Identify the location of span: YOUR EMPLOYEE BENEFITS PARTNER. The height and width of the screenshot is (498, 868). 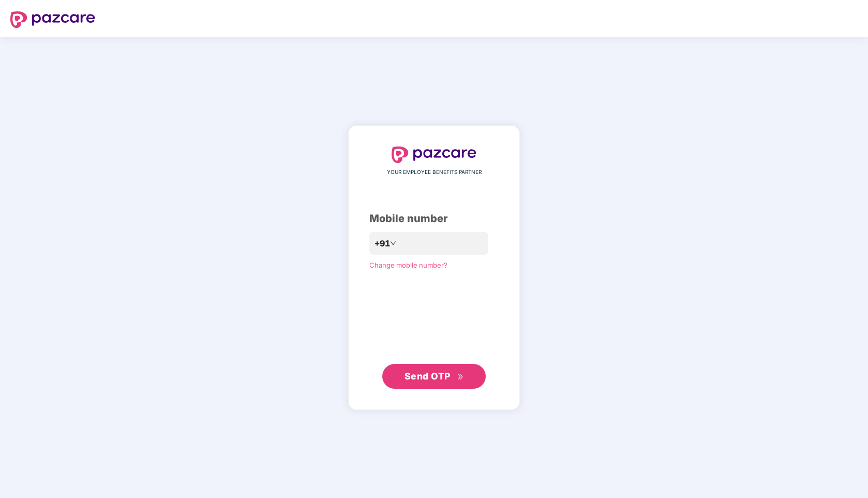
(434, 172).